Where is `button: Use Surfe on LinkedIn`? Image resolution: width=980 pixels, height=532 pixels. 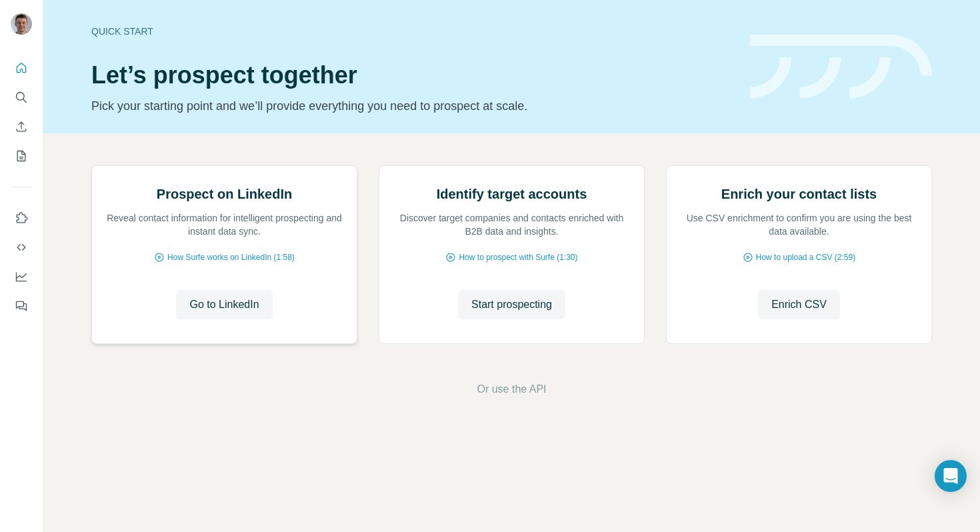 button: Use Surfe on LinkedIn is located at coordinates (21, 218).